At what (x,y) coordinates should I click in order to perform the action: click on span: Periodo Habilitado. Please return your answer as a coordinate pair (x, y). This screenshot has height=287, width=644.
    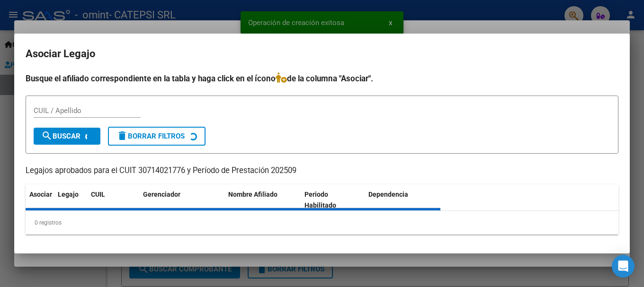
    Looking at the image, I should click on (320, 200).